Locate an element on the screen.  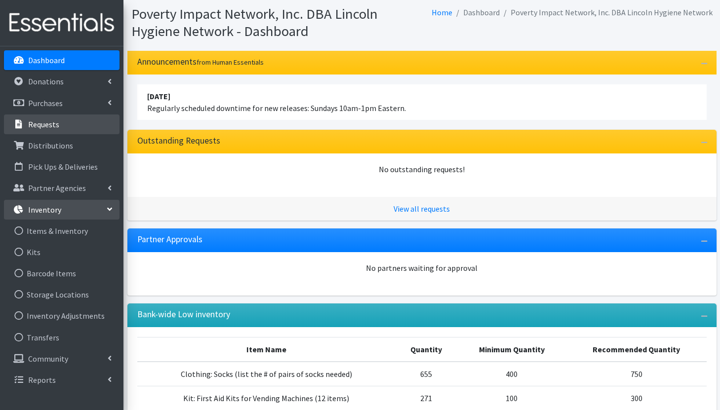
li: Regularly scheduled downtime for new releases: Sundays 10am-1pm Eastern. is located at coordinates (421, 102).